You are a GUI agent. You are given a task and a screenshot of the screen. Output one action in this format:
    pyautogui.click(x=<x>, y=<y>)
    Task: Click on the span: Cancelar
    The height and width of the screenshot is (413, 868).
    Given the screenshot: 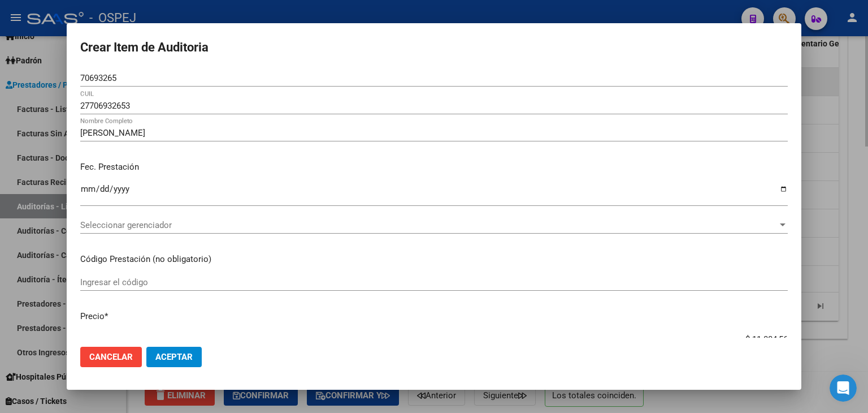 What is the action you would take?
    pyautogui.click(x=111, y=357)
    